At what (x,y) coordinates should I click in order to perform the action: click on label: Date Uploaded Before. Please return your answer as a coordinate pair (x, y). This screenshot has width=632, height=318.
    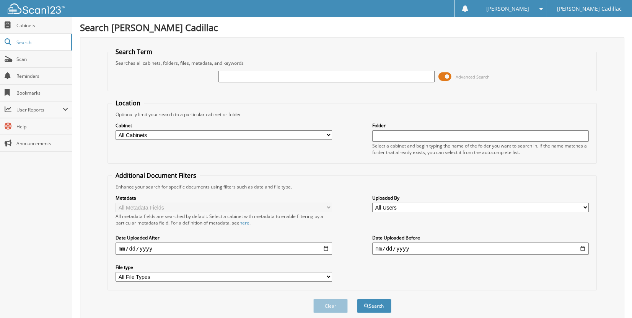
    Looking at the image, I should click on (481, 237).